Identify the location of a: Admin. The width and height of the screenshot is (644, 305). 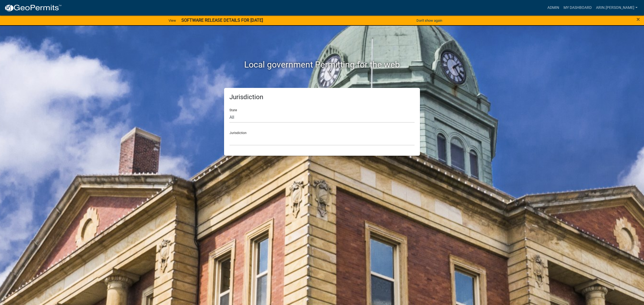
(554, 8).